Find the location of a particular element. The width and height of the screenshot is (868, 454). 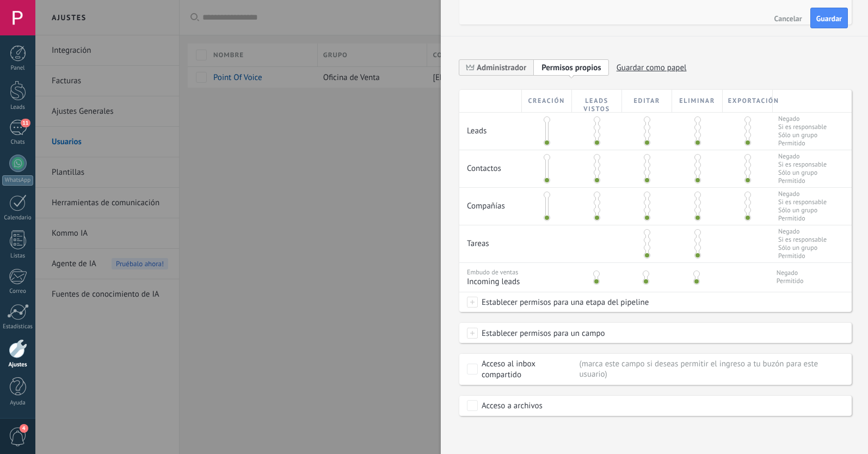

div: Compañías is located at coordinates (490, 202).